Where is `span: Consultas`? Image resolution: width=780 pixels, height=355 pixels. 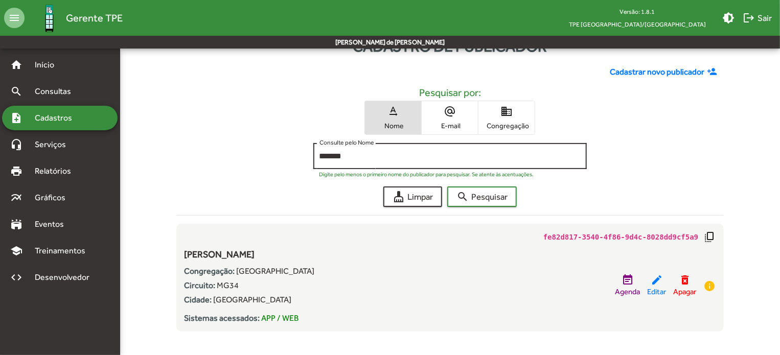 span: Consultas is located at coordinates (56, 91).